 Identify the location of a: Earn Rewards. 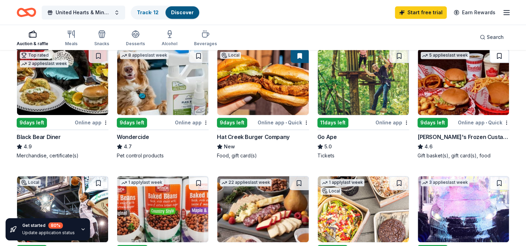
(475, 13).